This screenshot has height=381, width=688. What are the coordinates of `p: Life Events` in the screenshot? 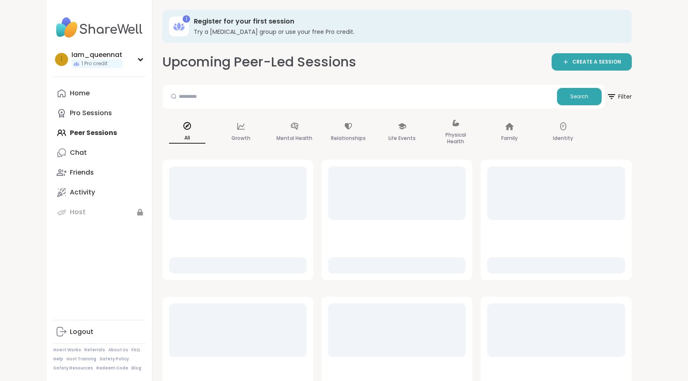 It's located at (402, 138).